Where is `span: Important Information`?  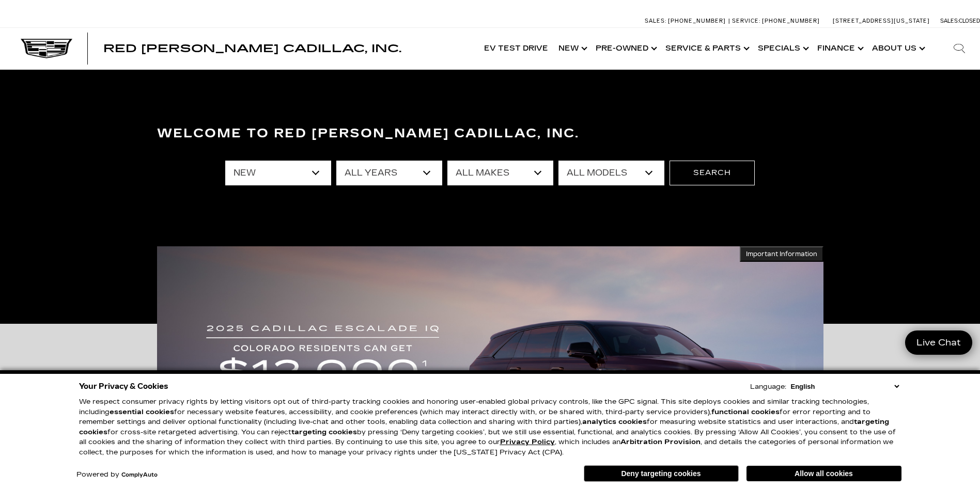
span: Important Information is located at coordinates (781, 254).